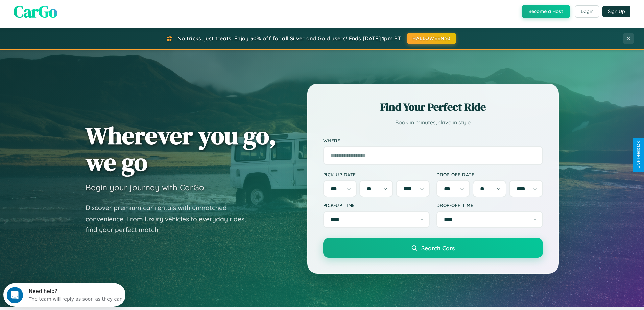 This screenshot has width=644, height=310. Describe the element at coordinates (431, 38) in the screenshot. I see `button: HALLOWEEN30` at that location.